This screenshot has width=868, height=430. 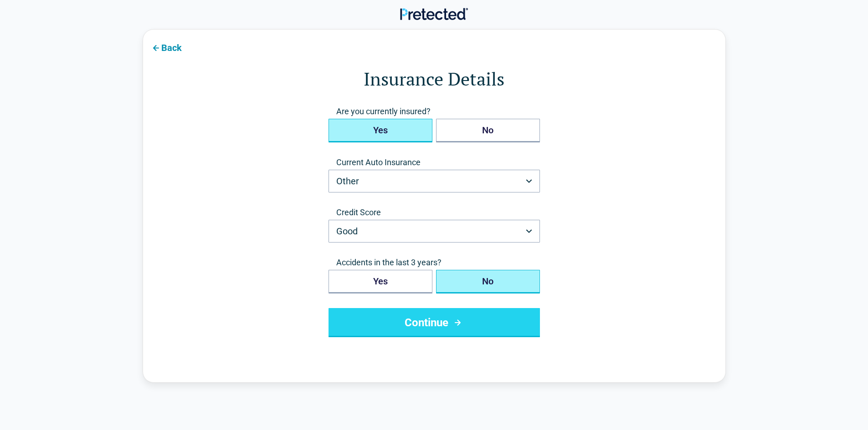 What do you see at coordinates (434, 213) in the screenshot?
I see `label: Credit Score` at bounding box center [434, 213].